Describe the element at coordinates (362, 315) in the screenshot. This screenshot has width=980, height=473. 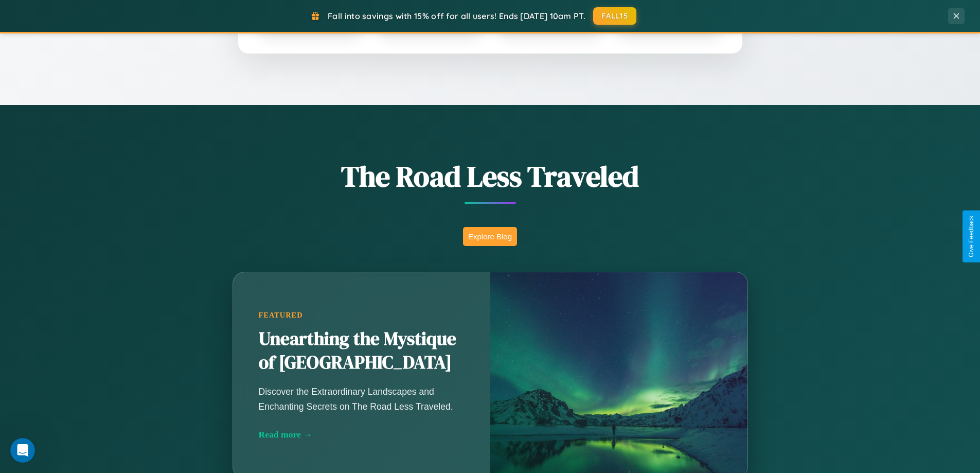
I see `div: Featured` at that location.